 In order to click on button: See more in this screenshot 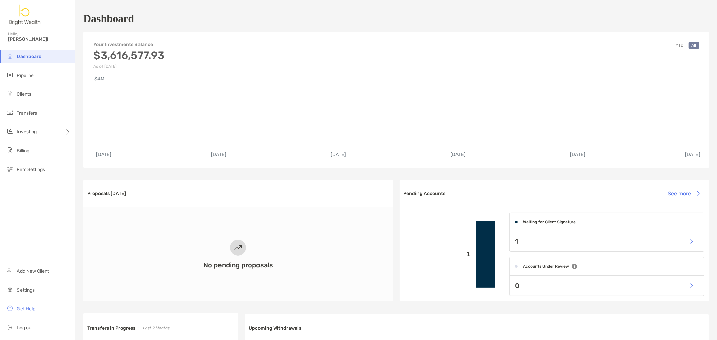, I will do `click(683, 193)`.